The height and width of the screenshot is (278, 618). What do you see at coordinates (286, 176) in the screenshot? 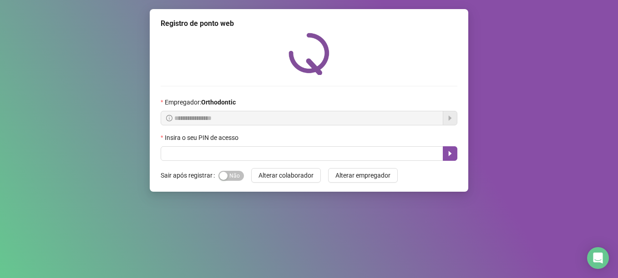
I see `span: Alterar colaborador` at bounding box center [286, 176].